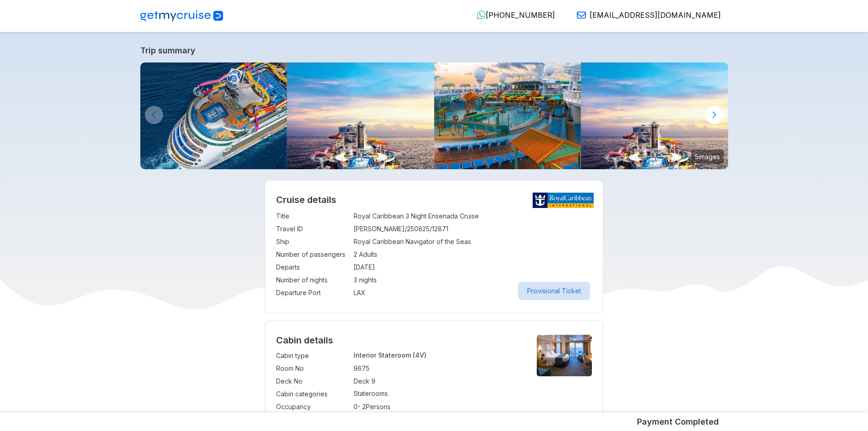 This screenshot has height=431, width=868. Describe the element at coordinates (312, 267) in the screenshot. I see `td: Departs` at that location.